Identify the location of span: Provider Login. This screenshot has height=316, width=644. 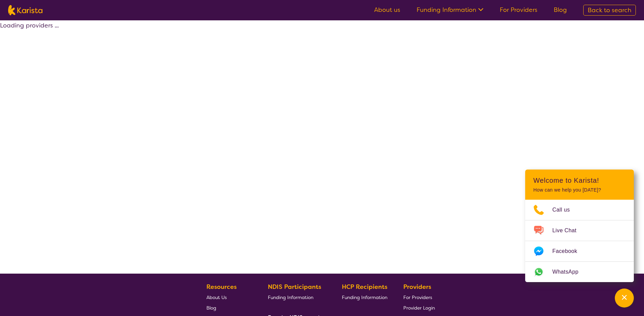
(419, 308).